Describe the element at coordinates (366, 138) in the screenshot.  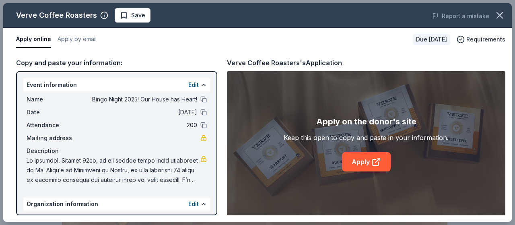
I see `div: Keep this open to copy and paste in your information.` at that location.